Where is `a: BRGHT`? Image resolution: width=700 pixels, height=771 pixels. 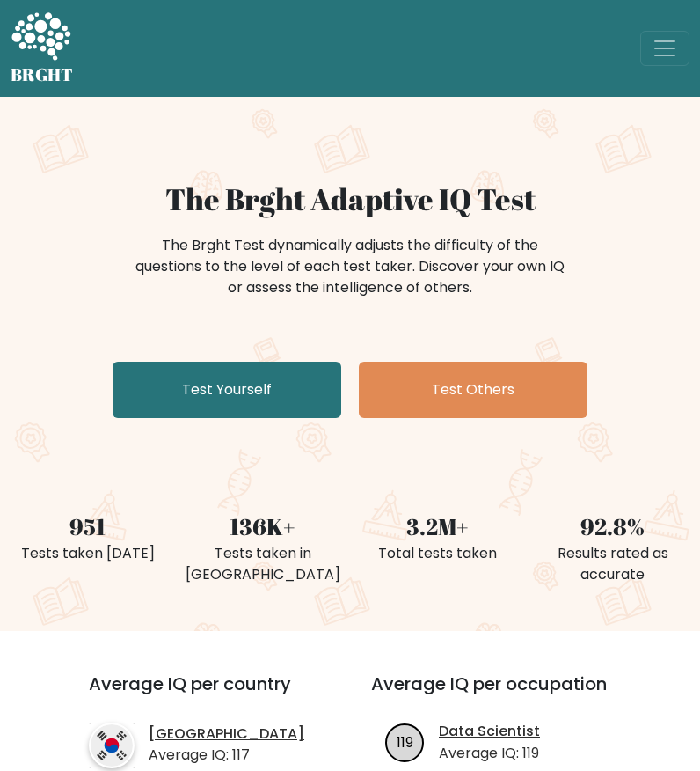
a: BRGHT is located at coordinates (42, 48).